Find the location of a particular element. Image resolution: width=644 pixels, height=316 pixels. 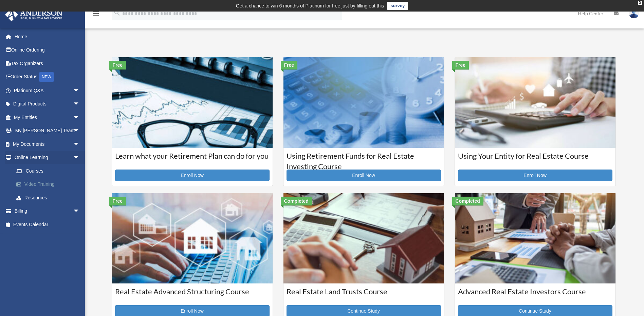

h3: Real Estate Land Trusts Course is located at coordinates (364, 295).